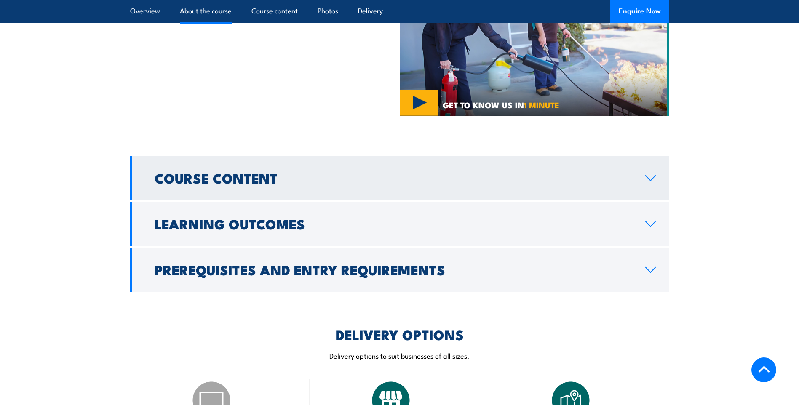  Describe the element at coordinates (399, 178) in the screenshot. I see `a: Course Content` at that location.